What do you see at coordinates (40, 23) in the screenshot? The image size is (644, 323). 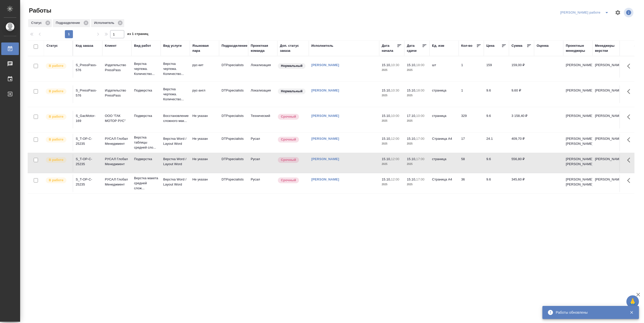 I see `div: Статус` at bounding box center [40, 23].